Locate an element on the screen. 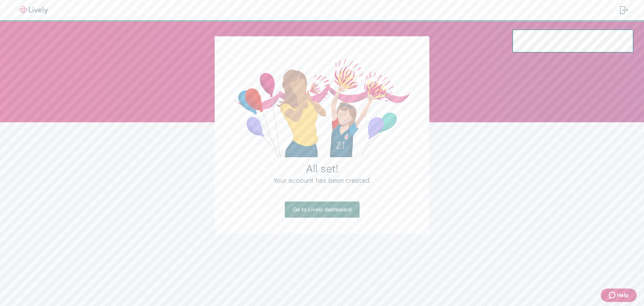  span: Help is located at coordinates (623, 295).